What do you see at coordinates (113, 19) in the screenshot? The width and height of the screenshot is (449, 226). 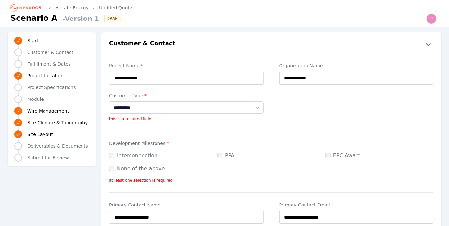 I see `div: DRAFT` at bounding box center [113, 19].